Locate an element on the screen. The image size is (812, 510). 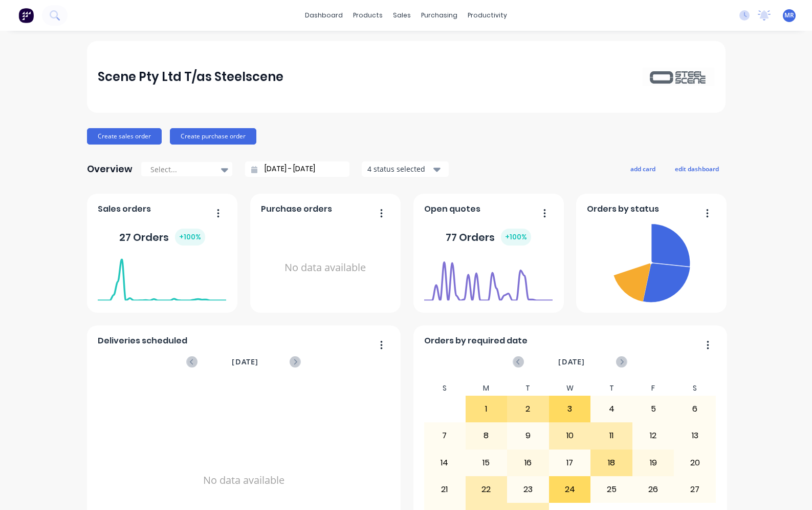
div: 12 is located at coordinates (654, 435).